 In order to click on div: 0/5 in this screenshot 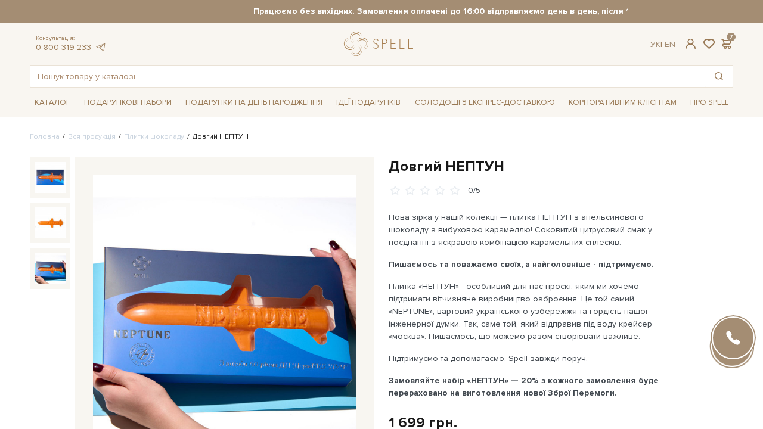, I will do `click(474, 191)`.